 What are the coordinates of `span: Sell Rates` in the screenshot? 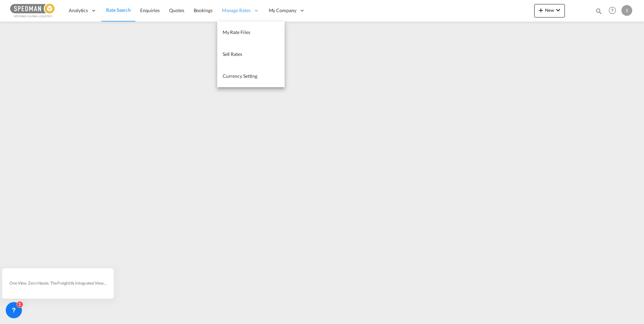 It's located at (233, 54).